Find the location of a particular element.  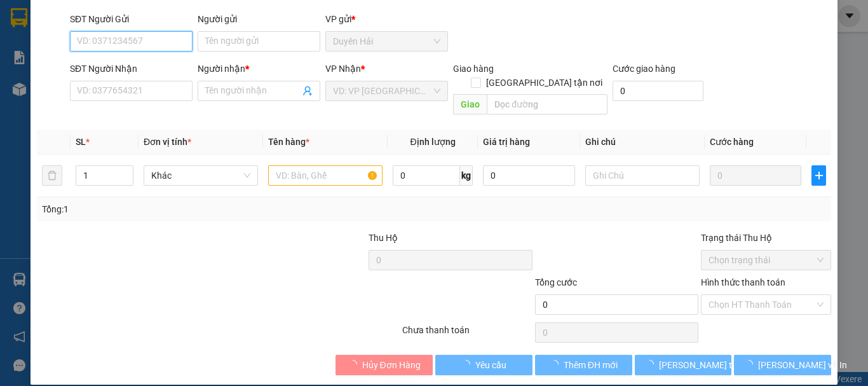

span: Decrease Value is located at coordinates (126, 180).